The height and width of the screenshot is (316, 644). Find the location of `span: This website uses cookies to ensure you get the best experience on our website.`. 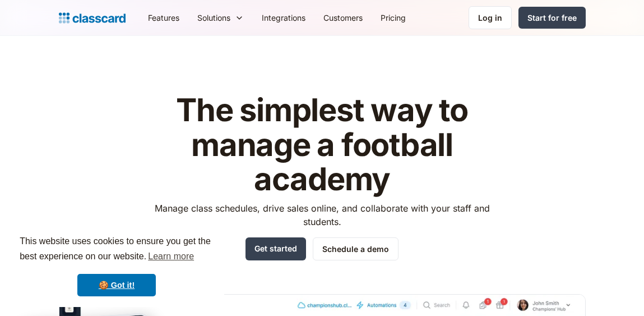

span: This website uses cookies to ensure you get the best experience on our website. is located at coordinates (116, 250).